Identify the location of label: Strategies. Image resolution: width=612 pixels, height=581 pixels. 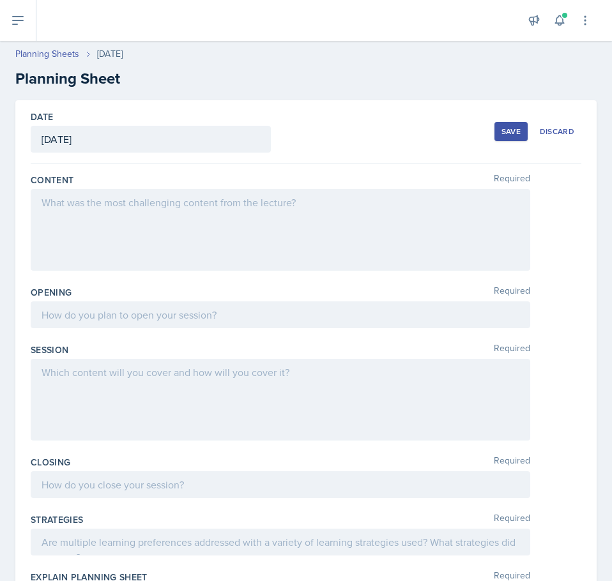
(57, 520).